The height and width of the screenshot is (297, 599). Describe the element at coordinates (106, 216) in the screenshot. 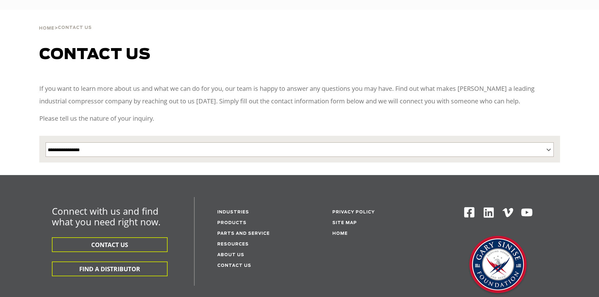

I see `span: Connect with us and find what you need right now.` at that location.